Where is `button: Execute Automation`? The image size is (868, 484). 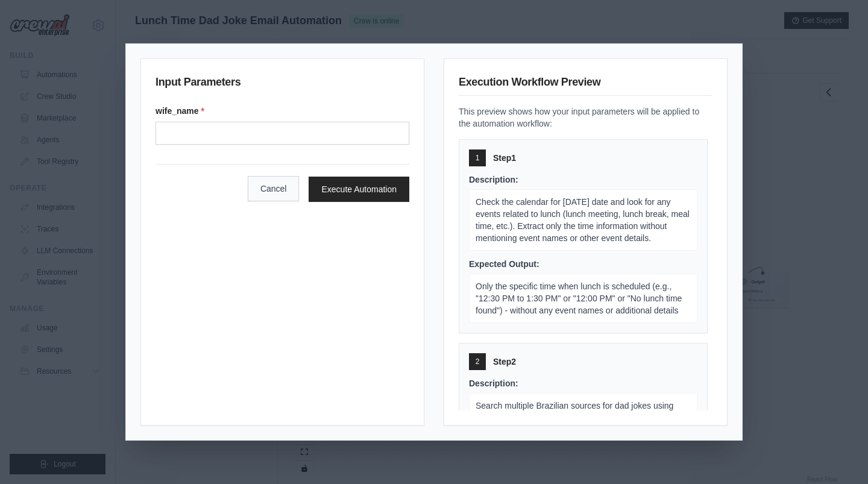
button: Execute Automation is located at coordinates (358, 190).